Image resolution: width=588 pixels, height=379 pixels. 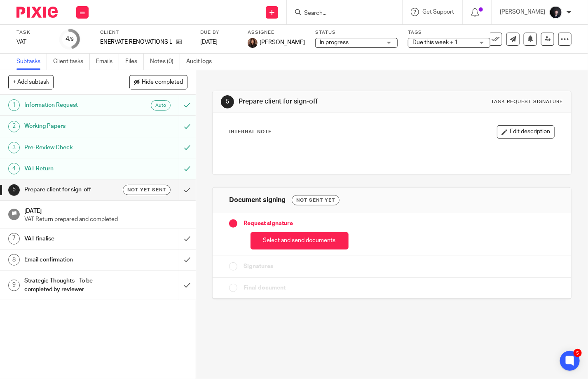 What do you see at coordinates (14, 148) in the screenshot?
I see `div: 3` at bounding box center [14, 148].